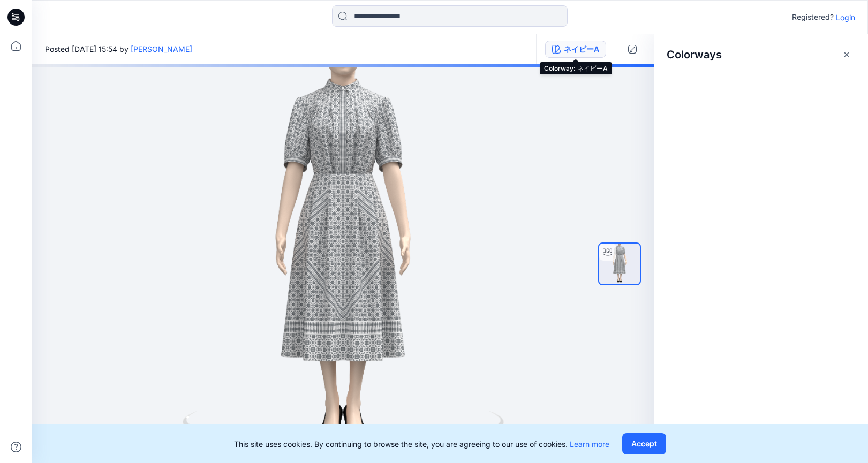 This screenshot has width=868, height=463. I want to click on p: Login, so click(845, 17).